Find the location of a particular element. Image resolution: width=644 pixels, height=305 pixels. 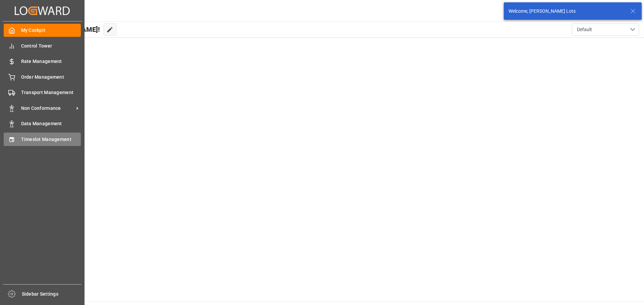

span: Sidebar Settings is located at coordinates (52, 294).